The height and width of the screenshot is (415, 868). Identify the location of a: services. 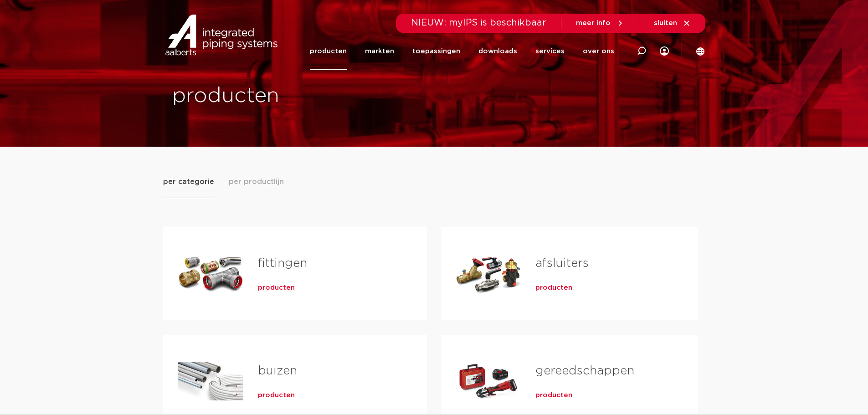
(550, 51).